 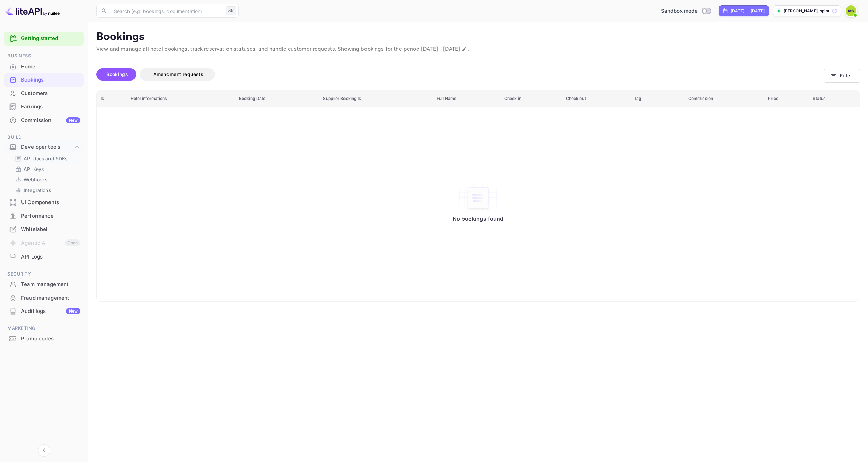 I want to click on button: Change date range, so click(x=464, y=50).